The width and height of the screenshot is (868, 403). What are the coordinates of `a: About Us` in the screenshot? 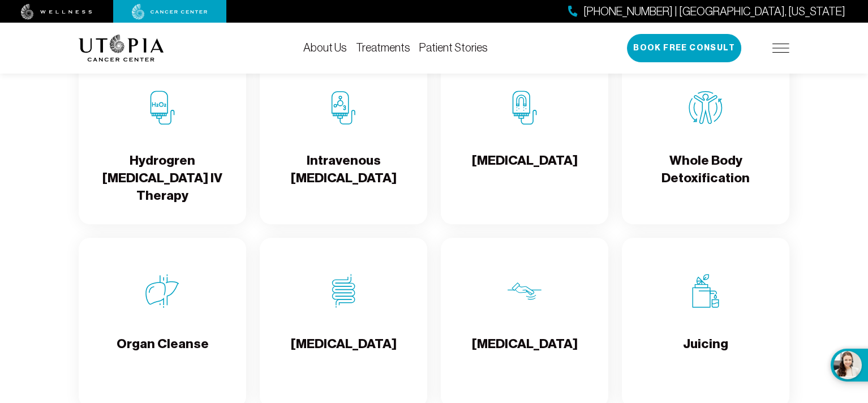 It's located at (324, 48).